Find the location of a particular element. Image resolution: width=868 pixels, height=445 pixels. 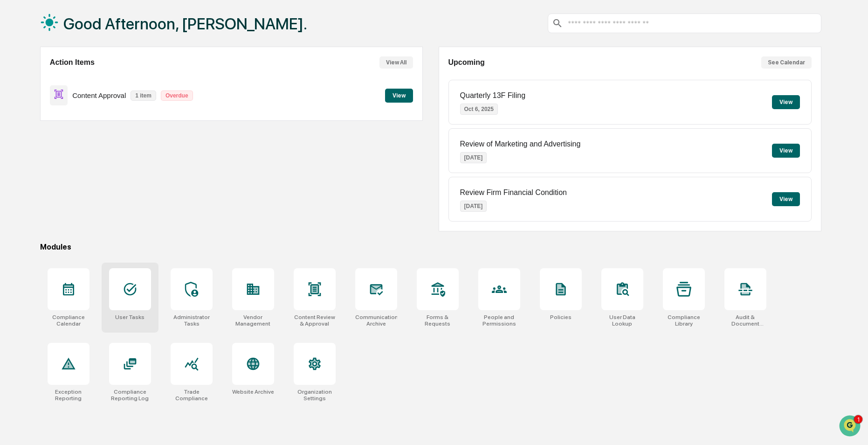

div: Modules is located at coordinates (431, 246).